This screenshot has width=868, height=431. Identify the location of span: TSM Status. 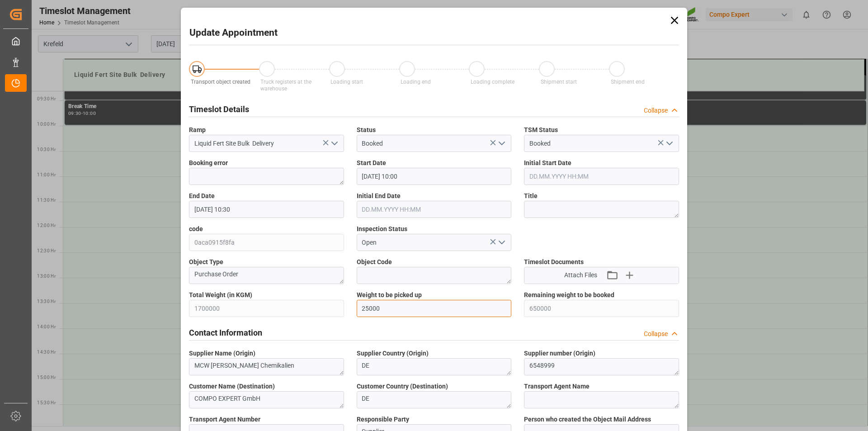
(541, 130).